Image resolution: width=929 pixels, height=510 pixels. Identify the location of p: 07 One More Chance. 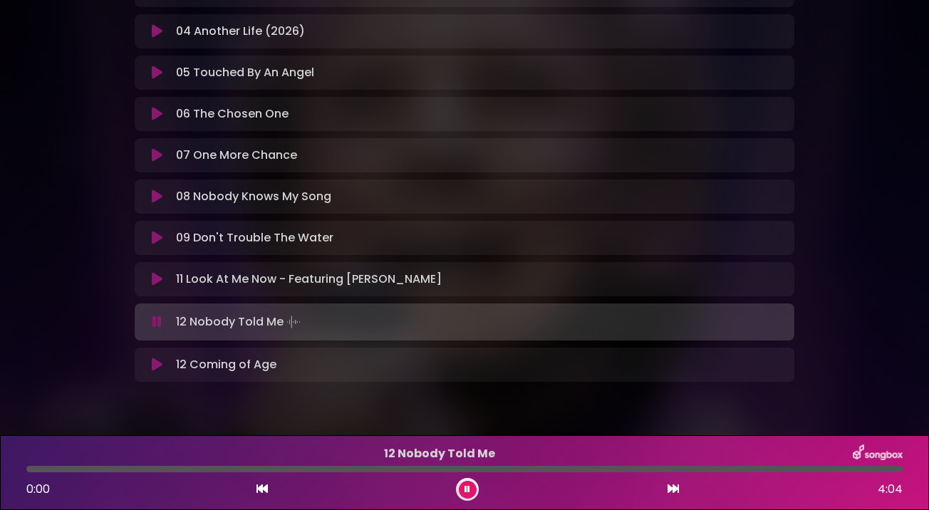
(481, 155).